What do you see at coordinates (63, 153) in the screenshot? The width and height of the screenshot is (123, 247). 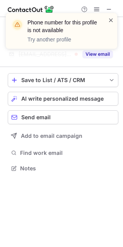 I see `button: Find work email` at bounding box center [63, 153].